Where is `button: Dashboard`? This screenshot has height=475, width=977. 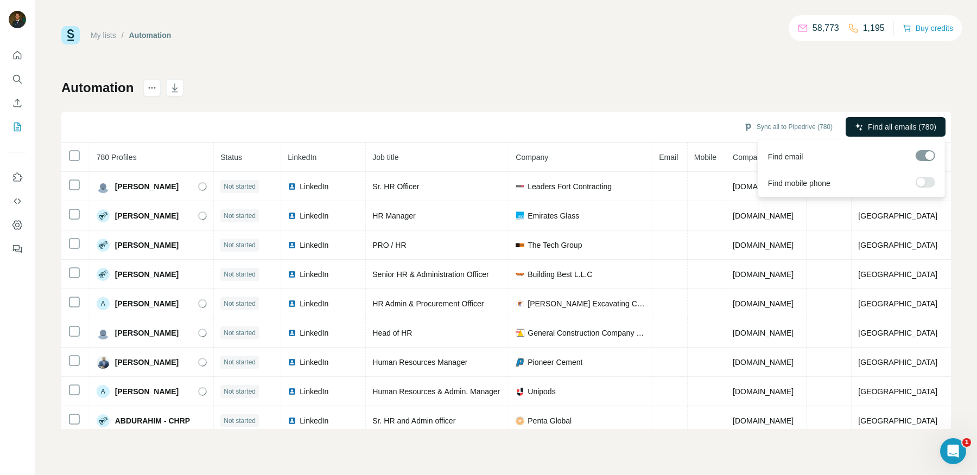 button: Dashboard is located at coordinates (17, 225).